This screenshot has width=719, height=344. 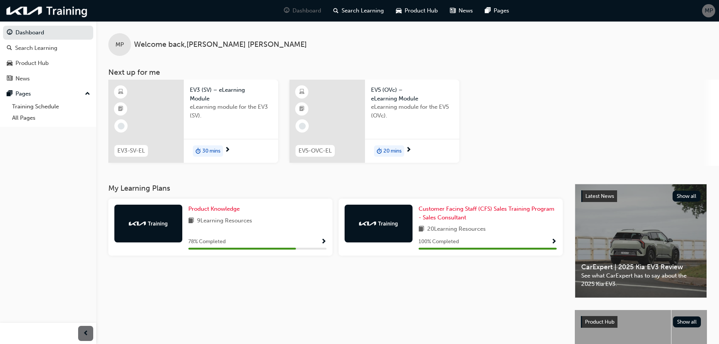 I want to click on span: eLearning module for the EV5 (OVc)., so click(x=412, y=111).